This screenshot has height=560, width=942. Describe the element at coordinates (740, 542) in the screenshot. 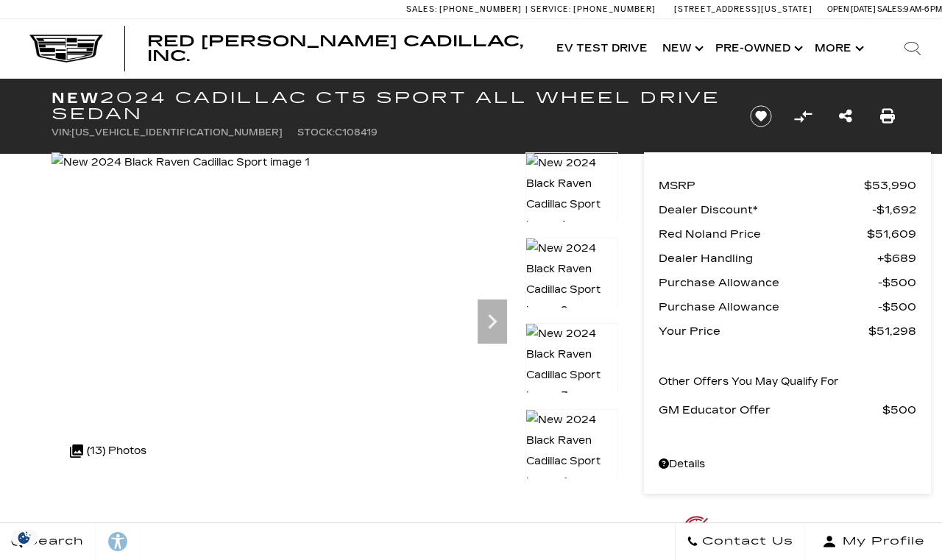

I see `a: Contact Us` at that location.